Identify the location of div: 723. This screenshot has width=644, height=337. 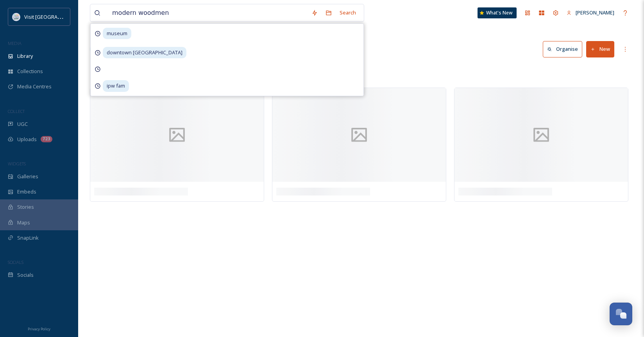
(46, 139).